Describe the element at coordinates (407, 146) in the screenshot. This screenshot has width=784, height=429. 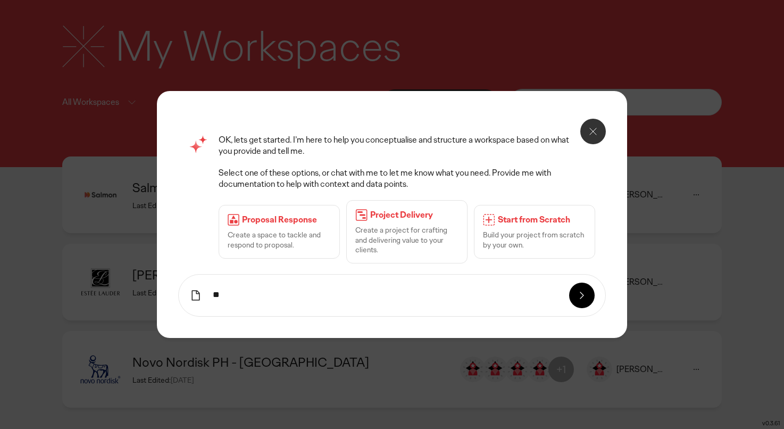
I see `p: OK, lets get started. I’m here to help you conceptualise and structure a workspace based on what ...` at that location.